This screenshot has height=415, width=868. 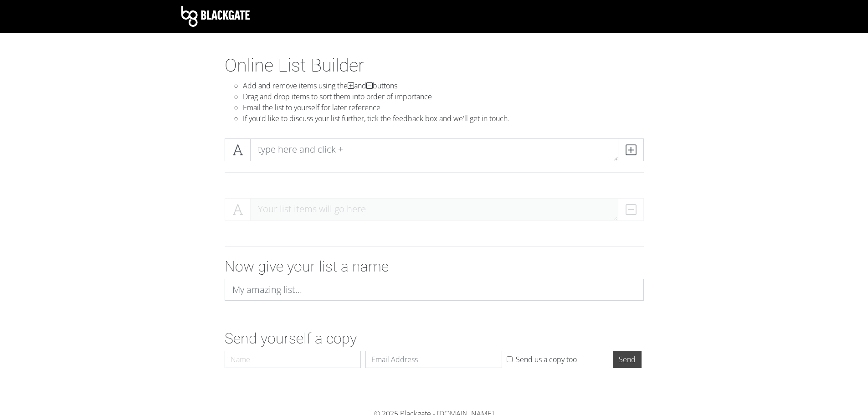 I want to click on label: Send us a copy too, so click(x=546, y=359).